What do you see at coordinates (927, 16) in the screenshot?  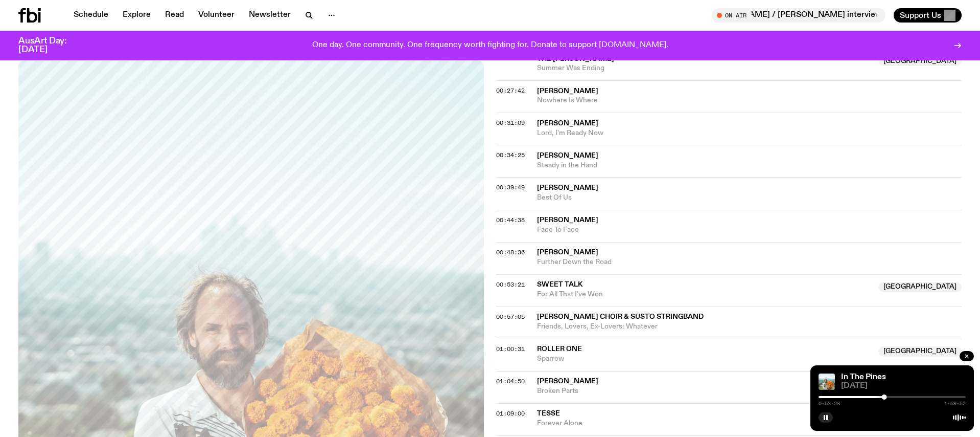 I see `button: Support Us` at bounding box center [927, 16].